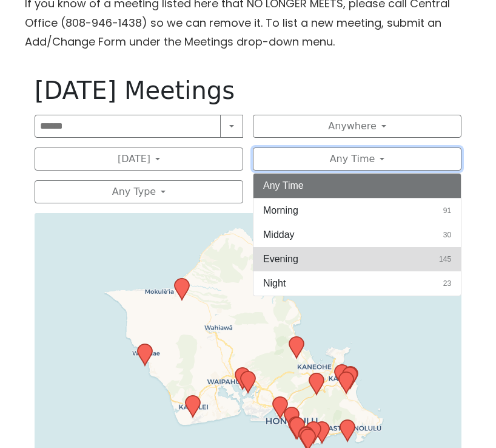  Describe the element at coordinates (447, 284) in the screenshot. I see `span: 23 results` at that location.